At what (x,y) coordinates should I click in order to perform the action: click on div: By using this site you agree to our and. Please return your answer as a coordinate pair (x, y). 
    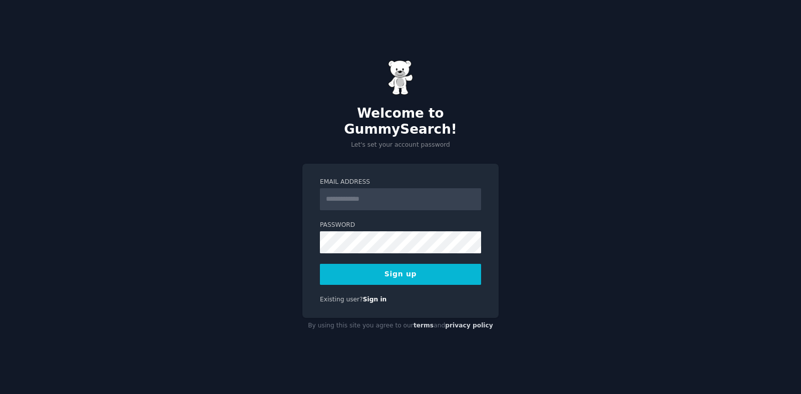
    Looking at the image, I should click on (400, 326).